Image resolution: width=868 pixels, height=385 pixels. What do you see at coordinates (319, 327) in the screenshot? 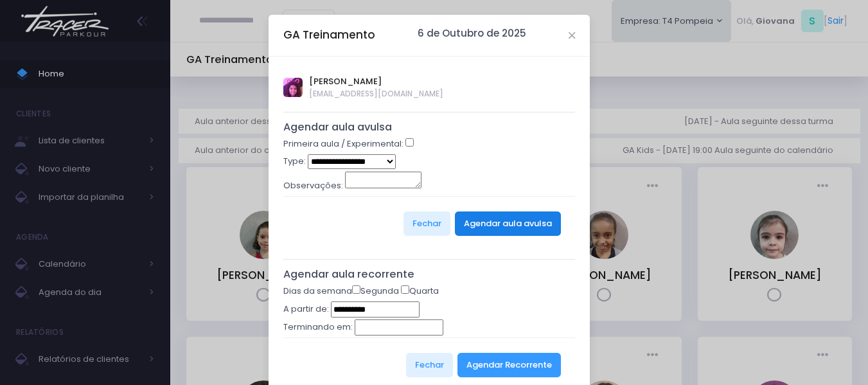
I see `label: Terminando em:` at bounding box center [319, 327].